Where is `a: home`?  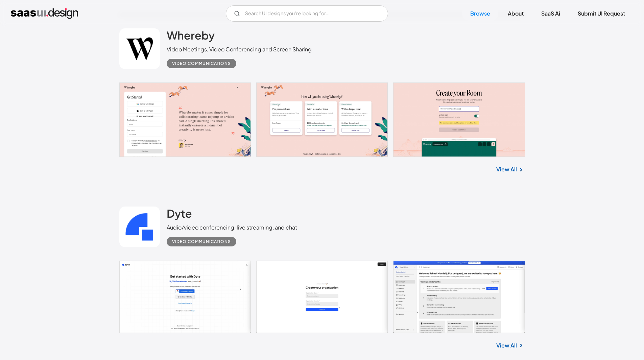
a: home is located at coordinates (44, 13).